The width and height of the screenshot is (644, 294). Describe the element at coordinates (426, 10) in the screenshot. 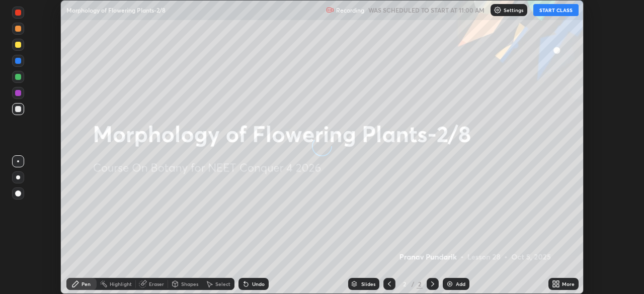

I see `h5: WAS SCHEDULED TO START AT 11:00 AM` at that location.